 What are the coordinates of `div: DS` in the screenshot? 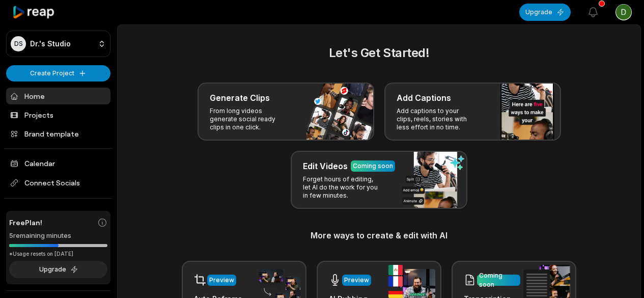 It's located at (18, 44).